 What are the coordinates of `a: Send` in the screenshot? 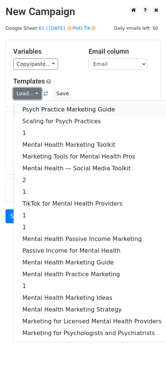 It's located at (18, 216).